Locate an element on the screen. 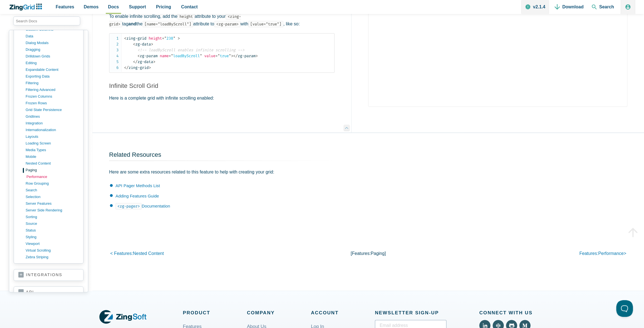 The image size is (644, 328). a: row grouping is located at coordinates (52, 184).